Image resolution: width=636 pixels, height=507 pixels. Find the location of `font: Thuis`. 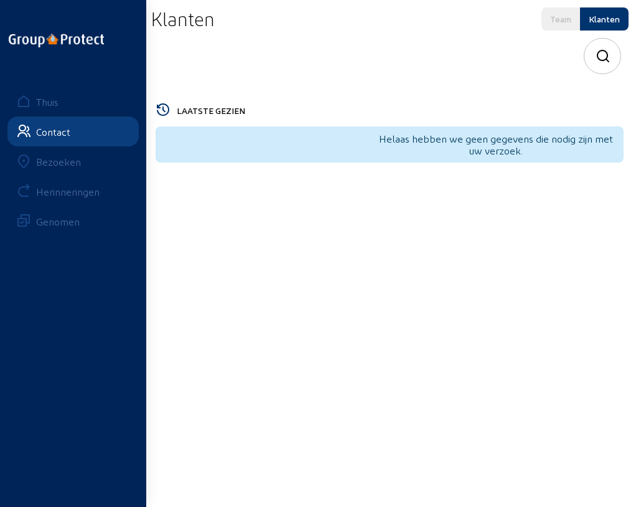

font: Thuis is located at coordinates (47, 101).